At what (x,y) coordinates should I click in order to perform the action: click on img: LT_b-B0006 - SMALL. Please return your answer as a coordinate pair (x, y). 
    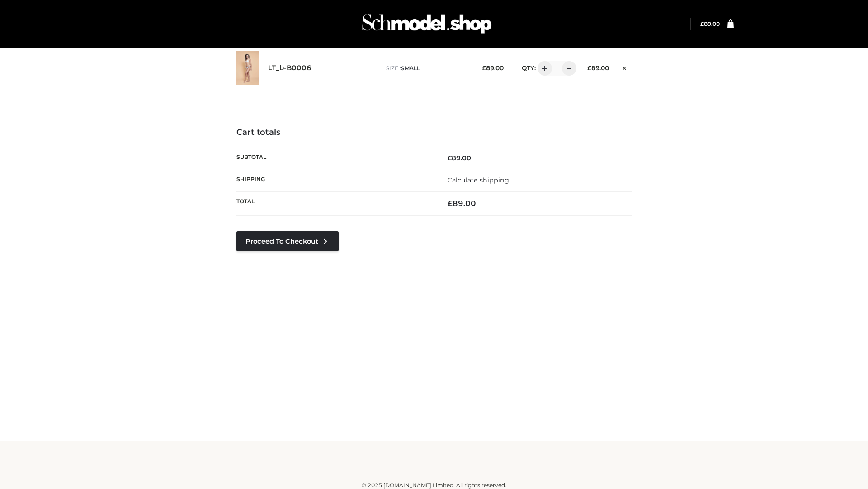
    Looking at the image, I should click on (247, 68).